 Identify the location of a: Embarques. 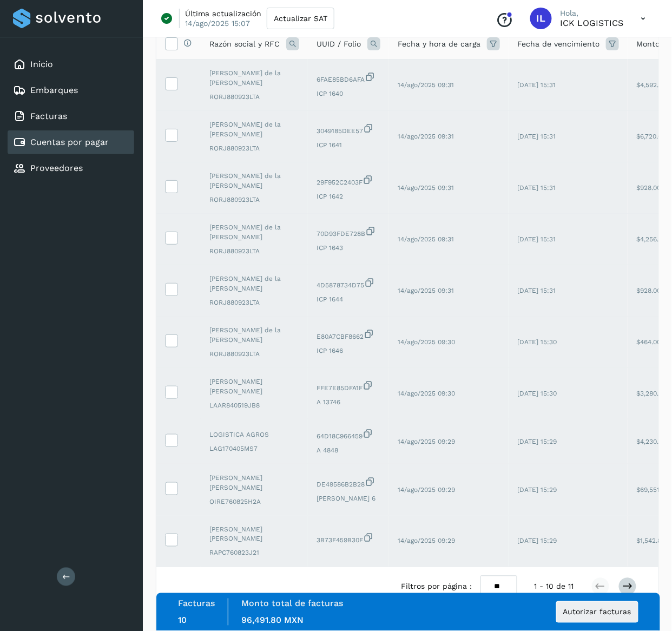
(54, 90).